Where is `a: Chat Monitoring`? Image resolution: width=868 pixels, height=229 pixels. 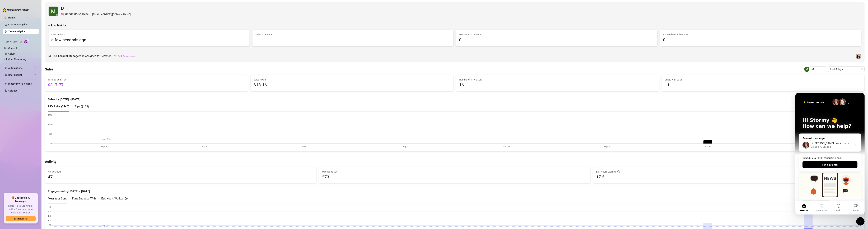
a: Chat Monitoring is located at coordinates (17, 59).